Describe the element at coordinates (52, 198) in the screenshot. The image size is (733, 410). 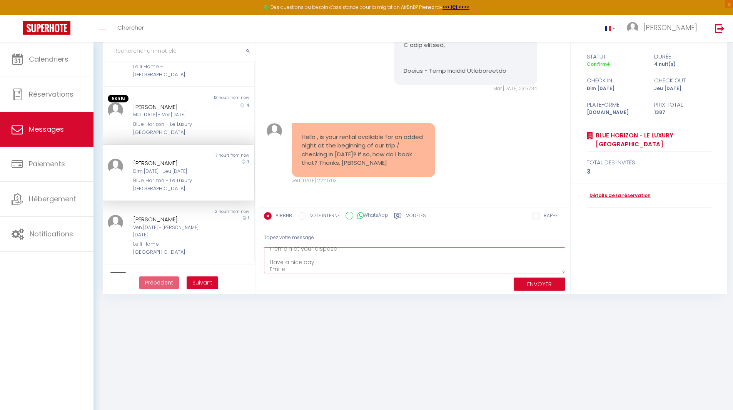
I see `span: Hébergement` at that location.